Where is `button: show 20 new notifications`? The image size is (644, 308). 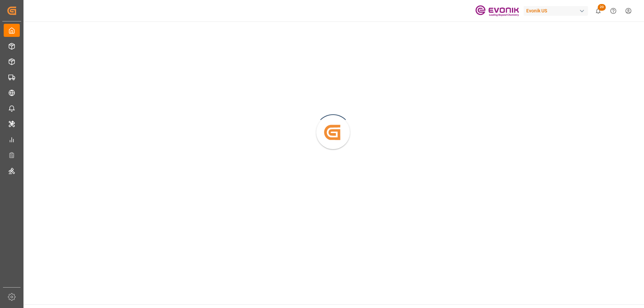
button: show 20 new notifications is located at coordinates (598, 11).